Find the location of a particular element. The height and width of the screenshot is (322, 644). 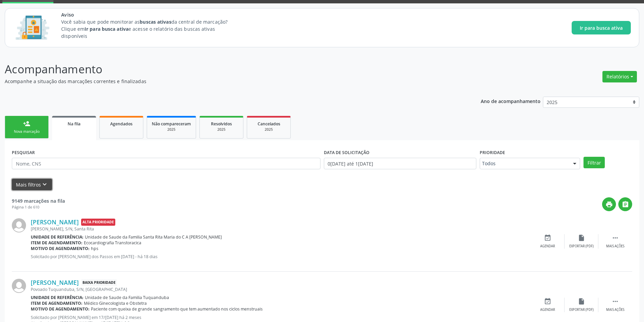

button: Filtrar is located at coordinates (594, 162).